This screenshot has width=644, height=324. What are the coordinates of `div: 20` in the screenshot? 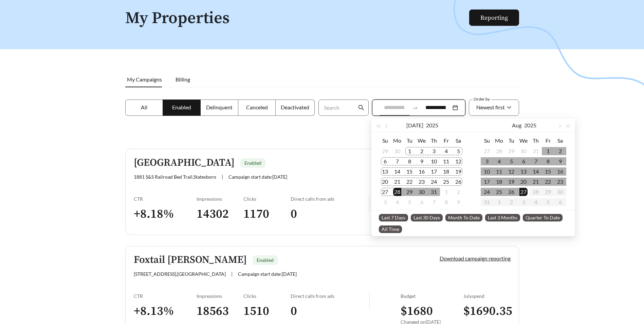 It's located at (385, 182).